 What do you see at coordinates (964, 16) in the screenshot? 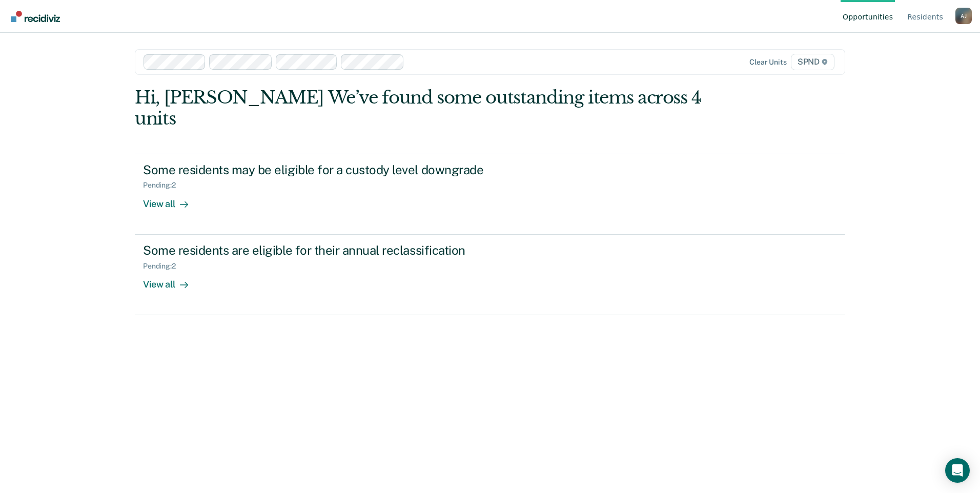
I see `div: A J` at bounding box center [964, 16].